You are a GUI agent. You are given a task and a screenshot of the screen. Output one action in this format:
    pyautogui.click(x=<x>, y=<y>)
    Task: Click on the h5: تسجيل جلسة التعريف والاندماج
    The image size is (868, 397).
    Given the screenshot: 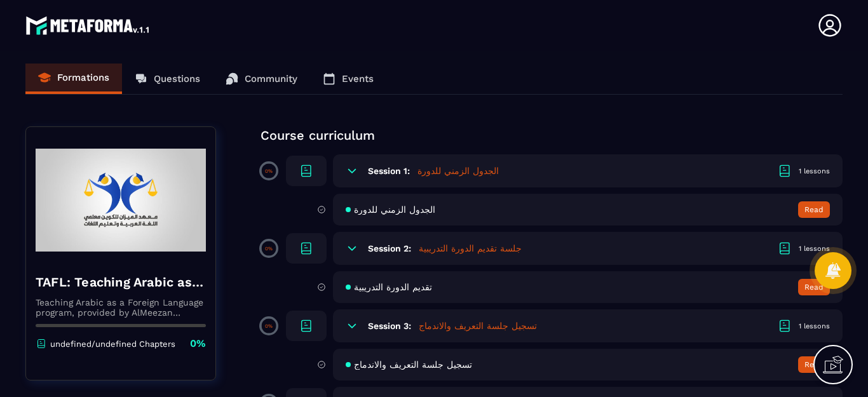 What is the action you would take?
    pyautogui.click(x=478, y=326)
    